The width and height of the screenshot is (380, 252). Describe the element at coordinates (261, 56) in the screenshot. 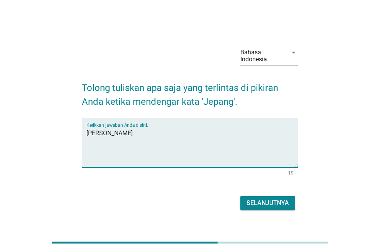

I see `div: Bahasa Indonesia` at that location.